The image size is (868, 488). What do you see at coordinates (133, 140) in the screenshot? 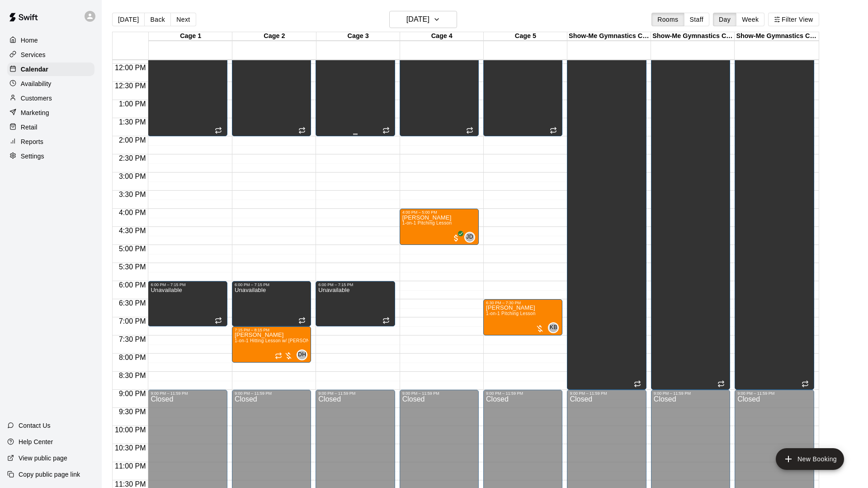
I see `span: 2:00 PM` at bounding box center [133, 140].